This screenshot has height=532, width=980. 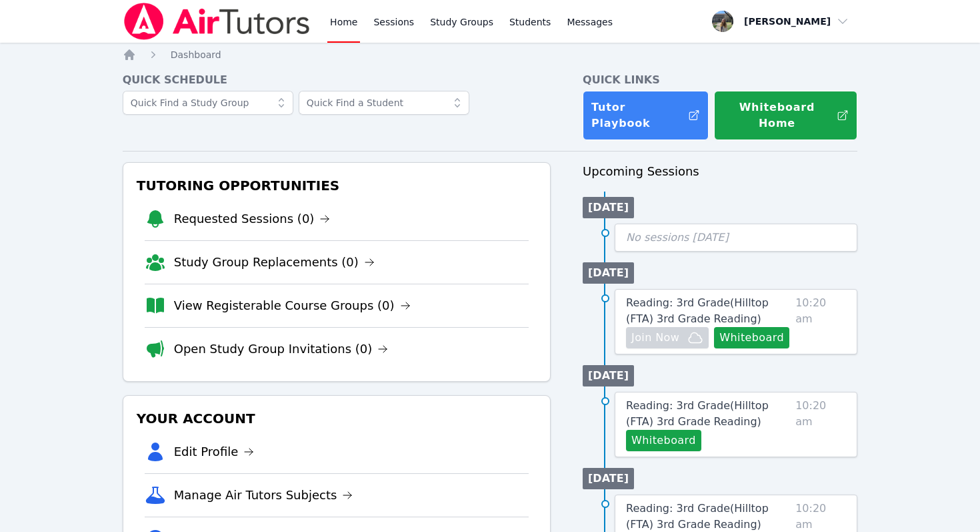 I want to click on button: Whiteboard Home, so click(x=785, y=115).